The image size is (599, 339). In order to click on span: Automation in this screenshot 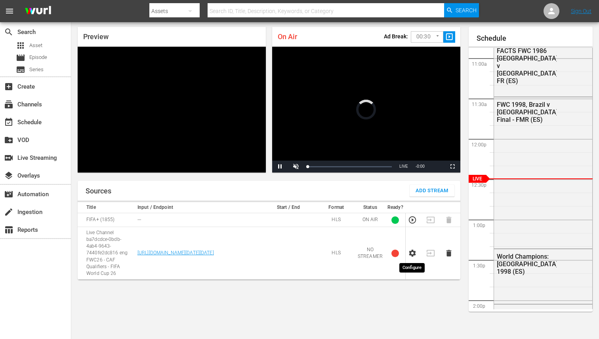, I will do `click(9, 194)`.